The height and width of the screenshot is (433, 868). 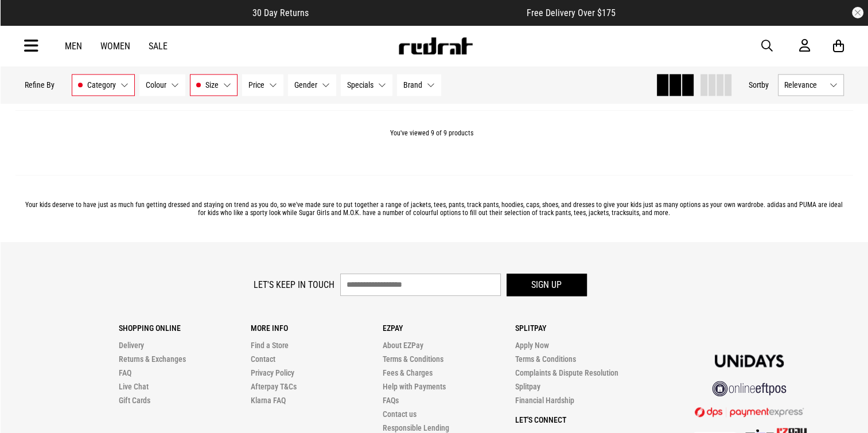 I want to click on button: Sortby, so click(x=758, y=85).